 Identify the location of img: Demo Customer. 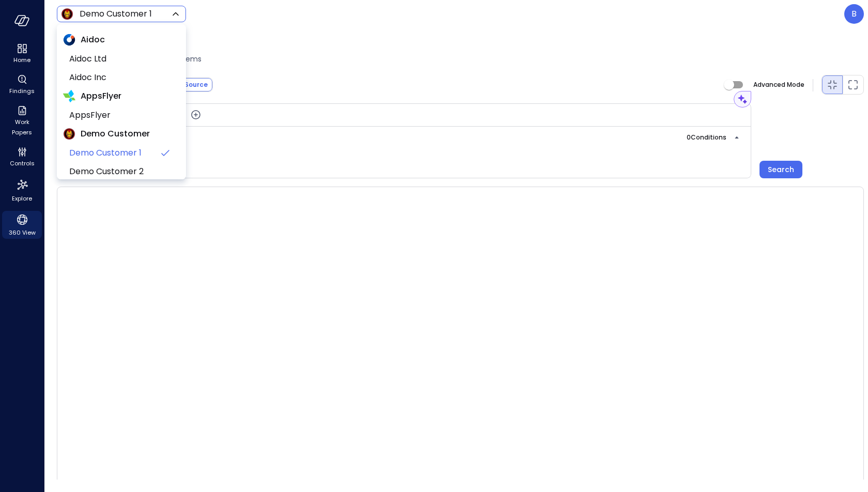
(69, 134).